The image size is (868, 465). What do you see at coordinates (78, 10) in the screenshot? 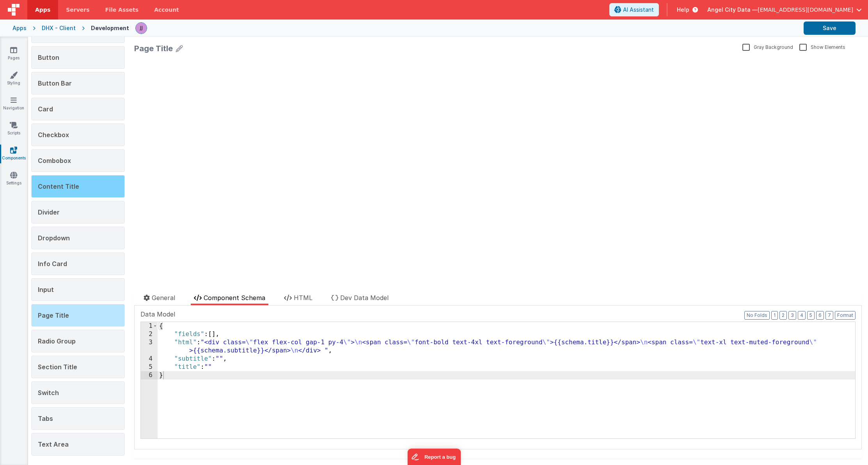
I see `span: Servers` at bounding box center [78, 10].